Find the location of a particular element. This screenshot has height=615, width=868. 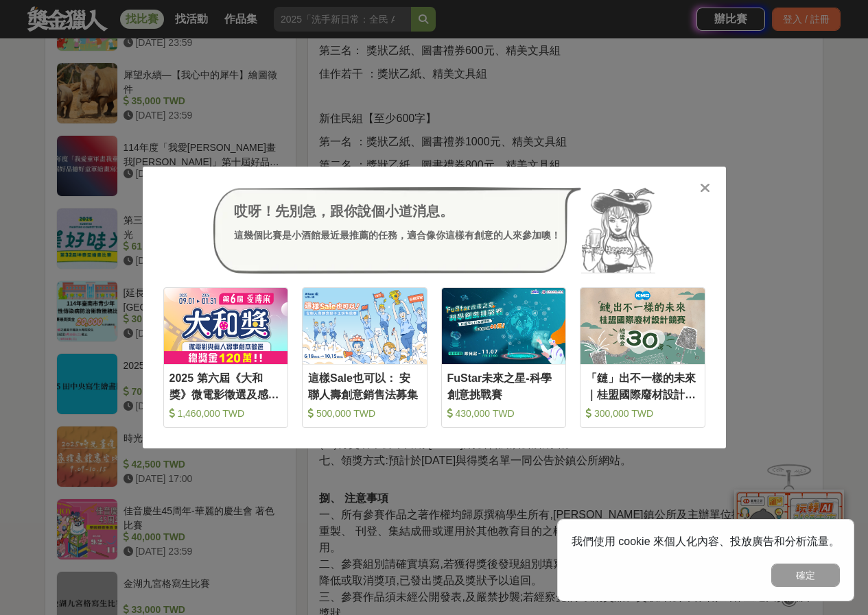

div: 430,000 TWD is located at coordinates (504, 414).